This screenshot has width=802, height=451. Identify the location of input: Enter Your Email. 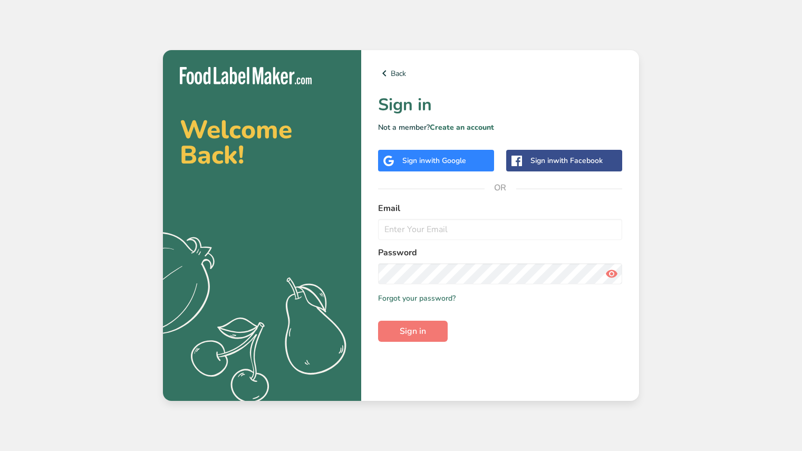
(500, 229).